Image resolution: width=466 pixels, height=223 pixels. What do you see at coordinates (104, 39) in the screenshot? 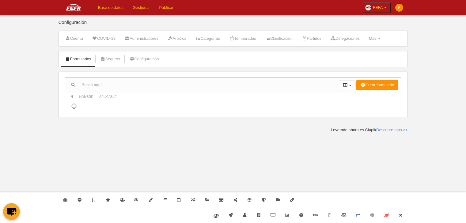
I see `a: COVID-19` at bounding box center [104, 39].